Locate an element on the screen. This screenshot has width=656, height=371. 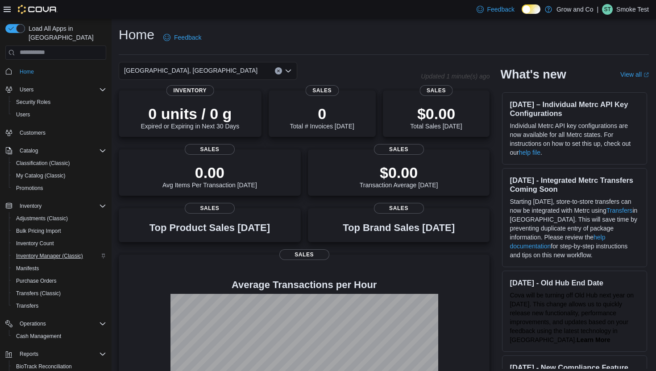
a: Inventory Count is located at coordinates (35, 244).